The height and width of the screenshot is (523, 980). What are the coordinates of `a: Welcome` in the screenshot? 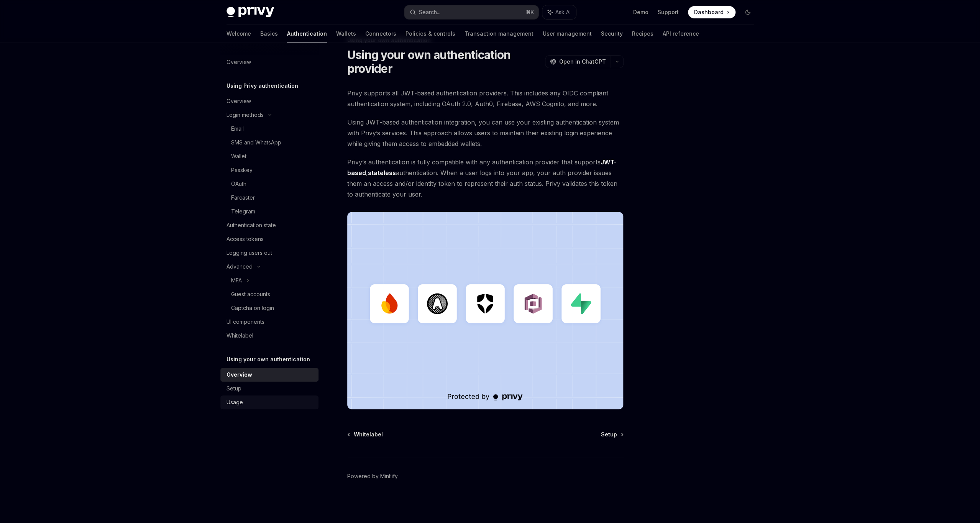 It's located at (239, 34).